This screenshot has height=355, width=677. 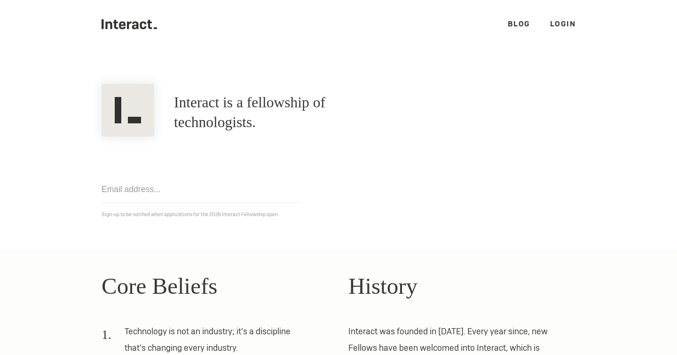 What do you see at coordinates (215, 286) in the screenshot?
I see `h2: Core Beliefs` at bounding box center [215, 286].